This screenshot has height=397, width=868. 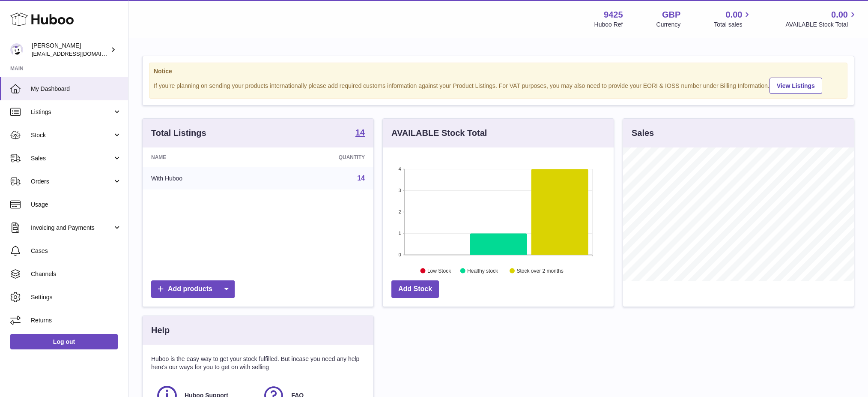 I want to click on strong: GBP, so click(x=671, y=15).